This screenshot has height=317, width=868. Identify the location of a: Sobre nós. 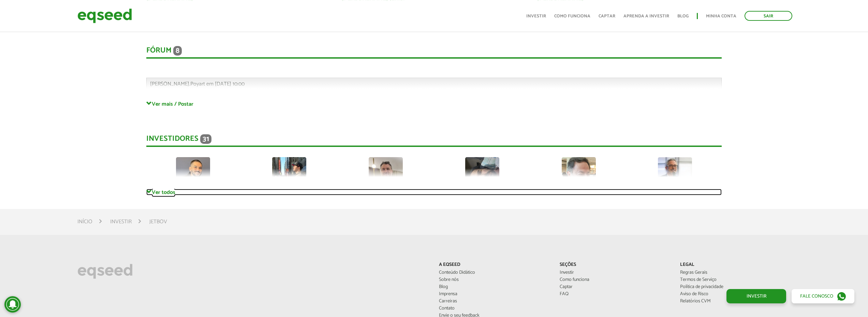
(494, 280).